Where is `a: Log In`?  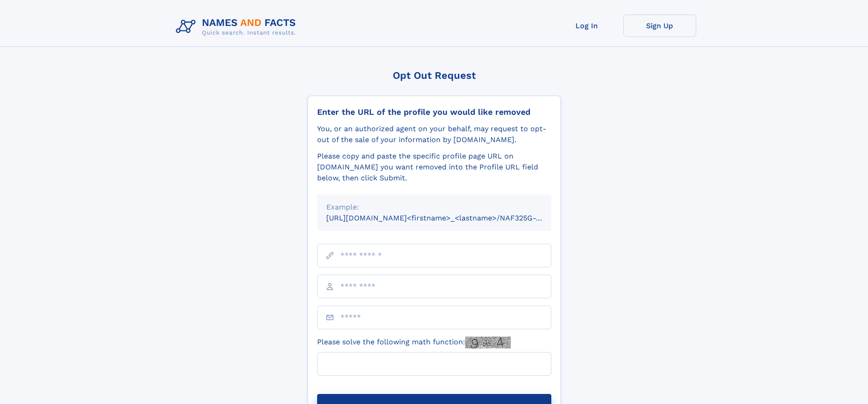
a: Log In is located at coordinates (587, 26).